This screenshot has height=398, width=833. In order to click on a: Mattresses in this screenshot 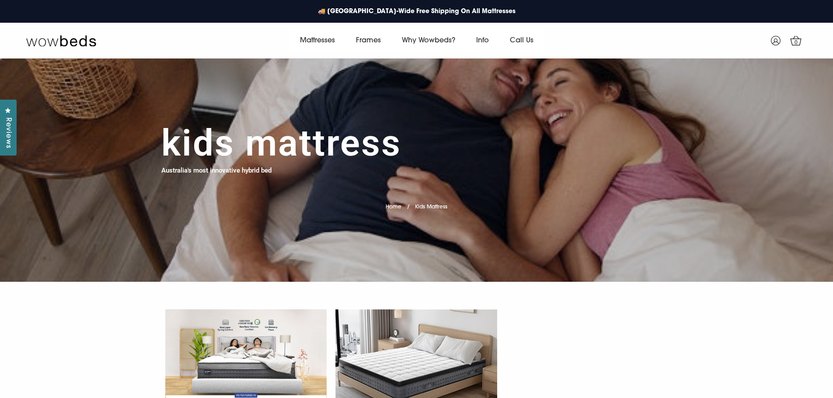, I will do `click(317, 41)`.